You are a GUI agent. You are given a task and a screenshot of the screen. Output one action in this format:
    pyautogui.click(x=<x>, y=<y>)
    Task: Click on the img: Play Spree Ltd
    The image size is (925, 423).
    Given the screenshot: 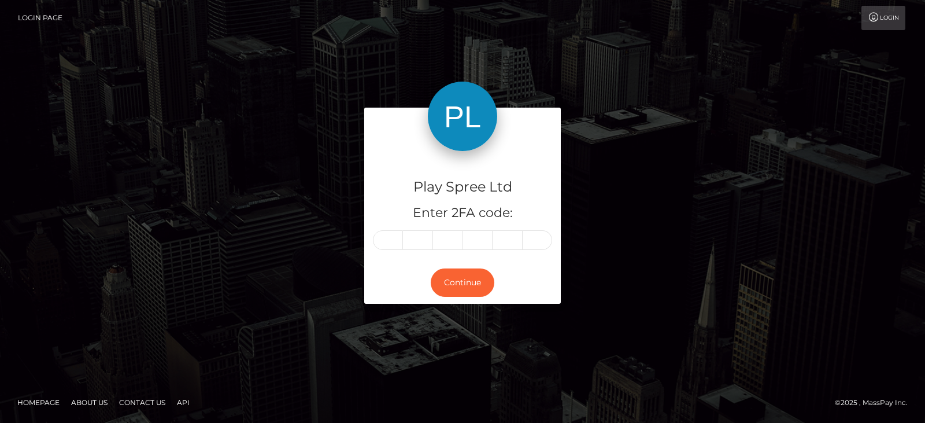 What is the action you would take?
    pyautogui.click(x=463, y=116)
    